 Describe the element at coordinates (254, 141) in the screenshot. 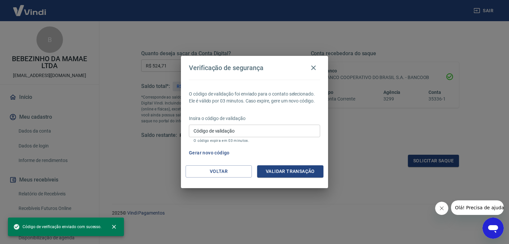

I see `p: O código expira em 03 minutos.` at that location.